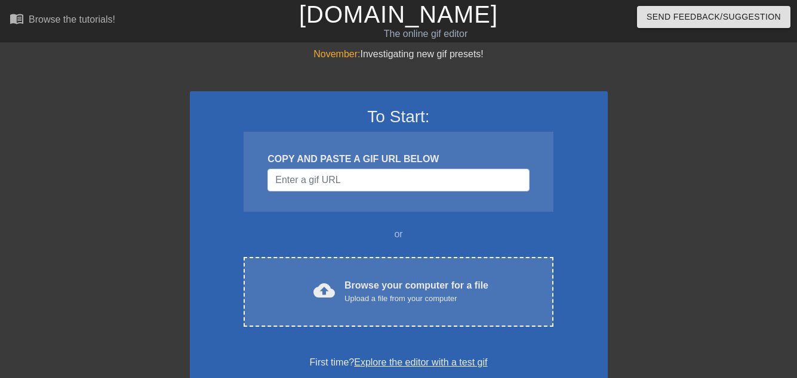 The width and height of the screenshot is (797, 378). I want to click on a: Browse the tutorials!, so click(62, 20).